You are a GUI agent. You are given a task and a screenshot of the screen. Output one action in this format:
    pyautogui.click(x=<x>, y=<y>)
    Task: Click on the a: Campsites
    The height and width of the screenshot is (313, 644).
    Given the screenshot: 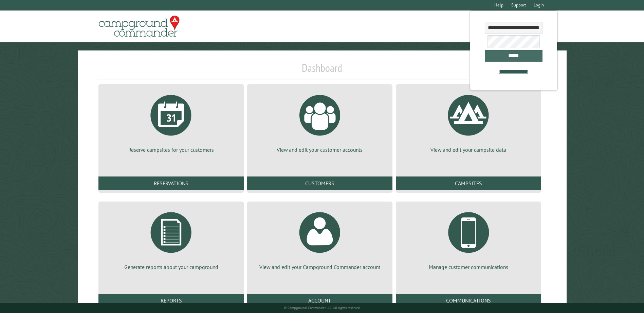 What is the action you would take?
    pyautogui.click(x=468, y=184)
    